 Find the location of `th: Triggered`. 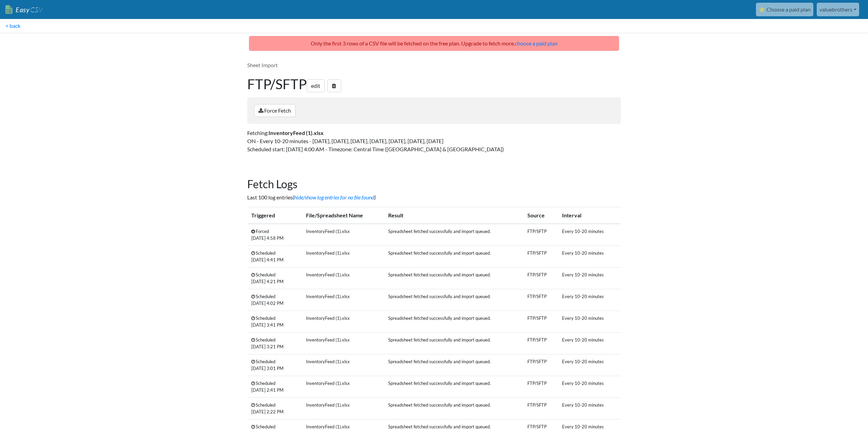

th: Triggered is located at coordinates (274, 216).